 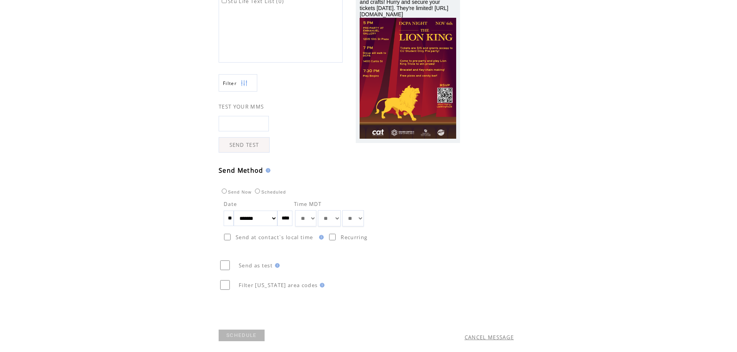 I want to click on a: CANCEL MESSAGE, so click(x=490, y=337).